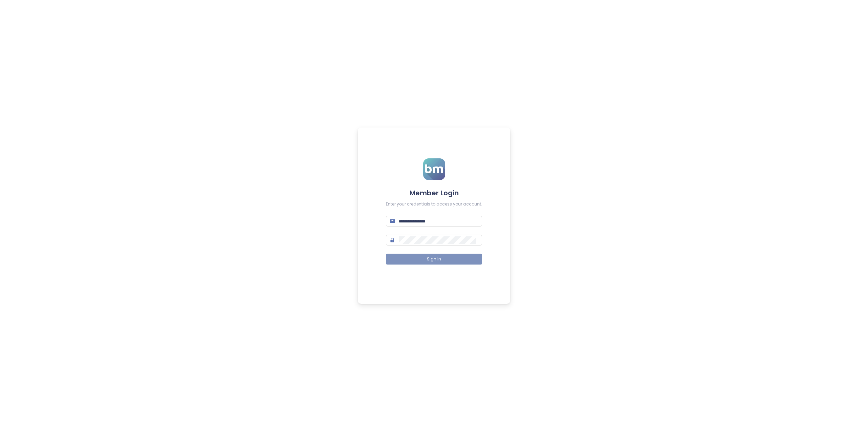 The width and height of the screenshot is (868, 431). I want to click on img: logo, so click(434, 170).